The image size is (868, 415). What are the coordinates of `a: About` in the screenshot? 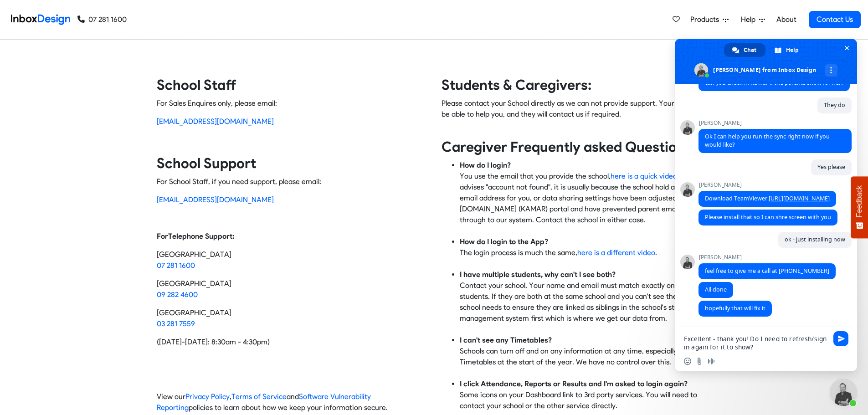 It's located at (786, 19).